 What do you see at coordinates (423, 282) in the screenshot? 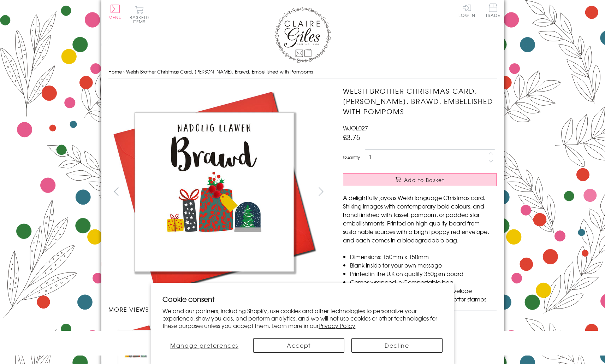
I see `li: Comes wrapped in Compostable bag` at bounding box center [423, 282].